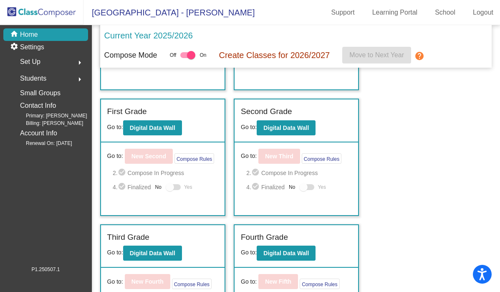  I want to click on mat-icon: settings, so click(15, 47).